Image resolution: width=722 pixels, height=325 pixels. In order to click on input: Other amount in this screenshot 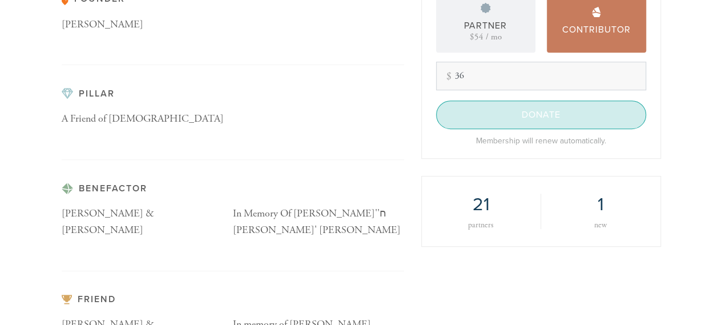, I will do `click(541, 76)`.